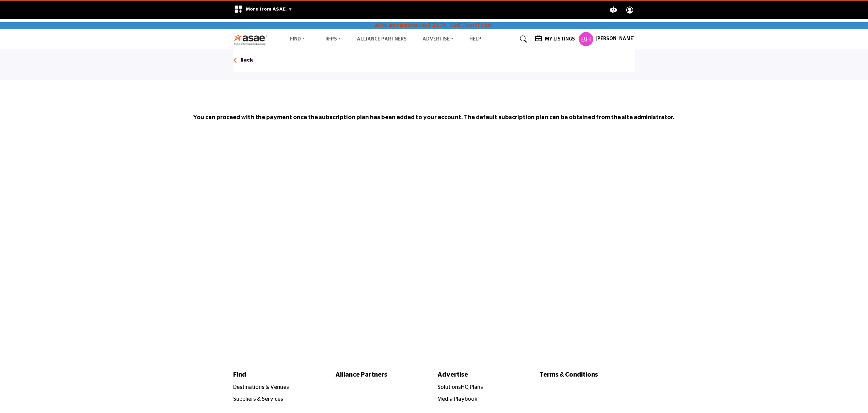 This screenshot has width=868, height=413. I want to click on img: Site Logo, so click(252, 39).